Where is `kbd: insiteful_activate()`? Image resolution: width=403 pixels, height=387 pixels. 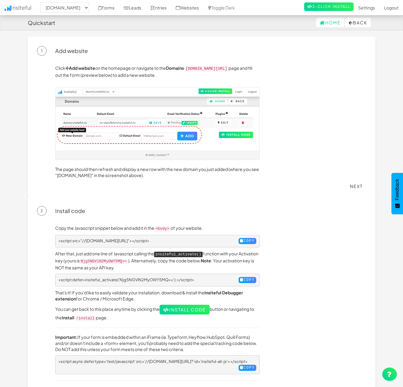 kbd: insiteful_activate() is located at coordinates (178, 255).